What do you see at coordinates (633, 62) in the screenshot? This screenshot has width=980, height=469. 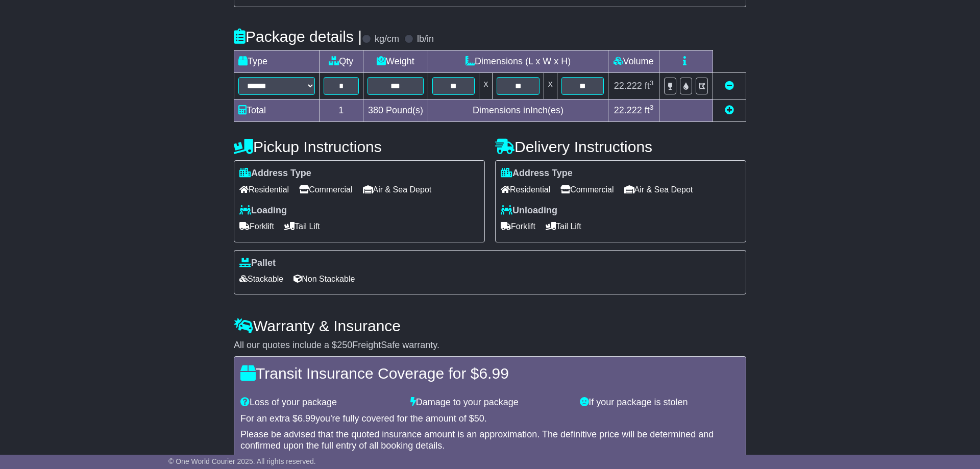 I see `td: Volume` at bounding box center [633, 62].